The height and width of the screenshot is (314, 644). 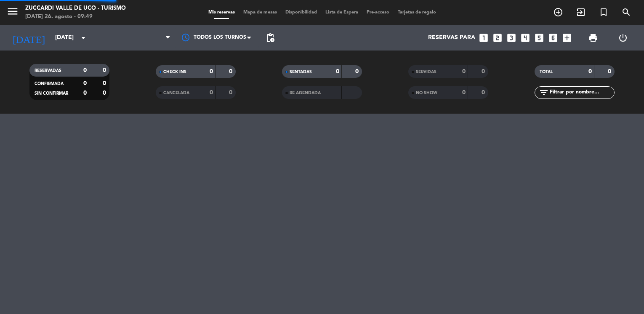 What do you see at coordinates (301, 12) in the screenshot?
I see `span: Disponibilidad` at bounding box center [301, 12].